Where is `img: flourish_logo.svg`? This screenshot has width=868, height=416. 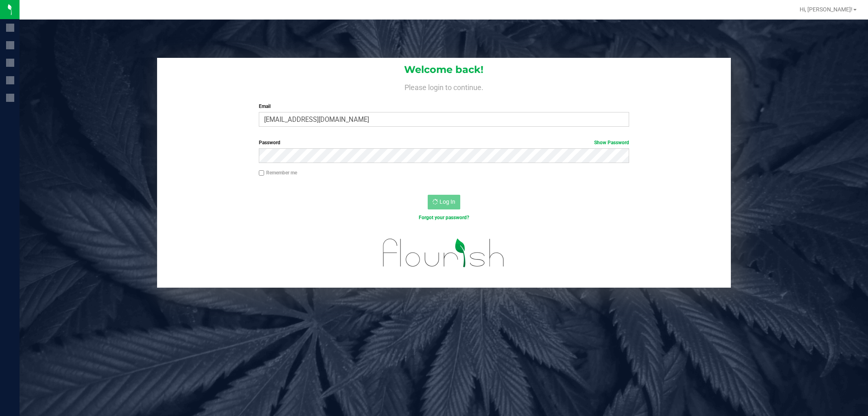 img: flourish_logo.svg is located at coordinates (444, 253).